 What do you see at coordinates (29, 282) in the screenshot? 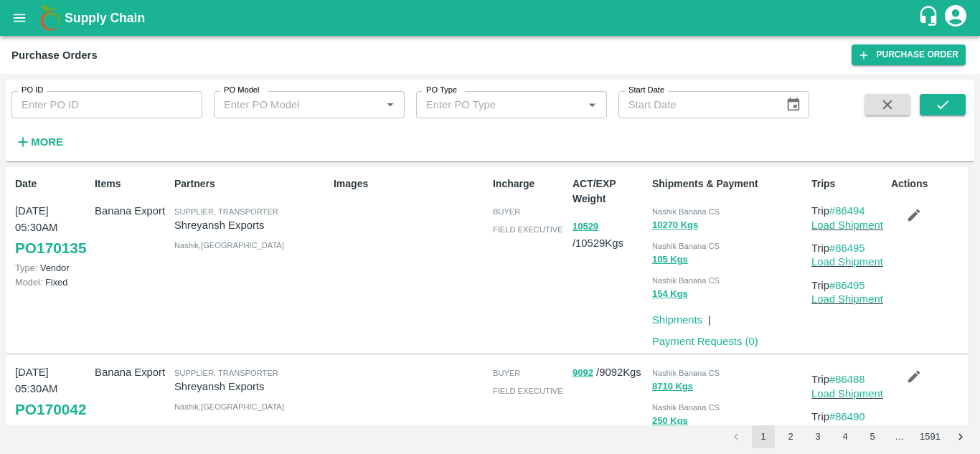
I see `span: Model:` at bounding box center [29, 282].